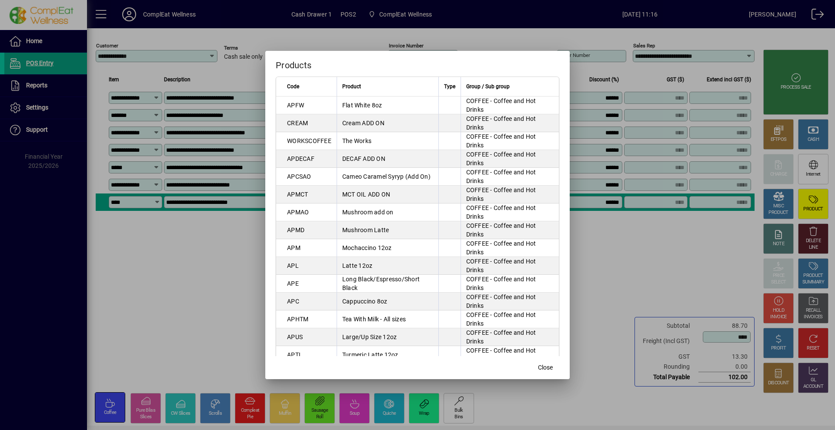 This screenshot has width=835, height=430. What do you see at coordinates (297, 194) in the screenshot?
I see `div: APMCT` at bounding box center [297, 194].